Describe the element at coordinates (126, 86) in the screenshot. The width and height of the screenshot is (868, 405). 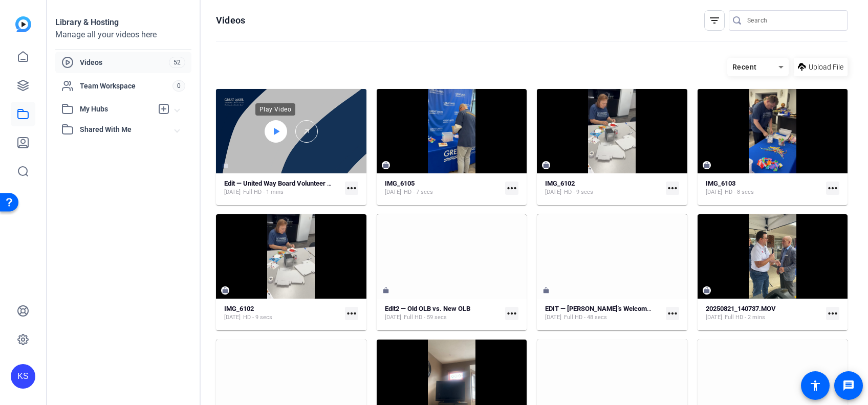
I see `span: Team Workspace` at that location.